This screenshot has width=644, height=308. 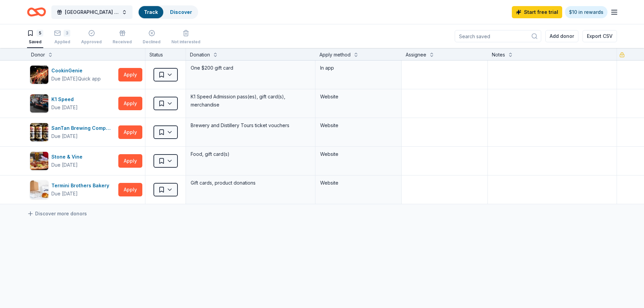 I want to click on div: Notes, so click(x=498, y=54).